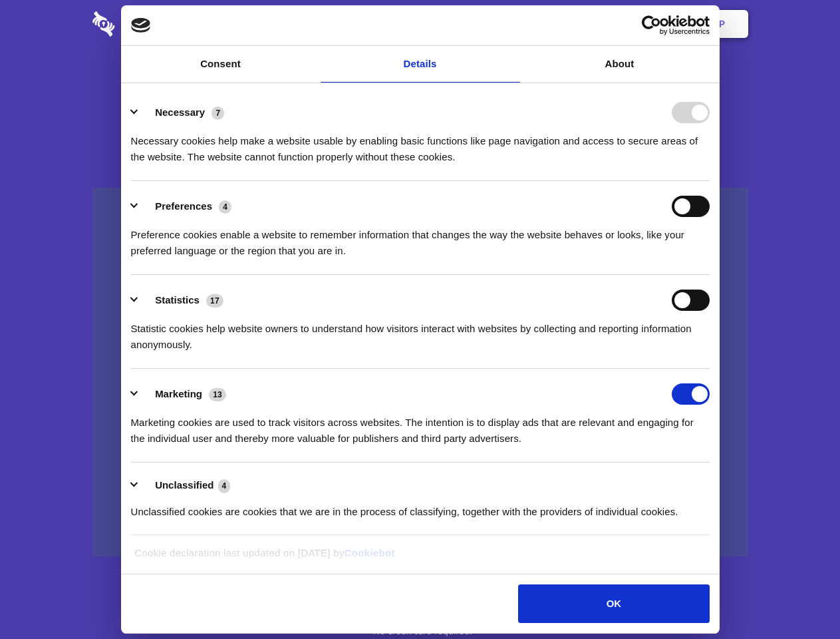 The width and height of the screenshot is (840, 639). What do you see at coordinates (419, 24) in the screenshot?
I see `a: Pricing` at bounding box center [419, 24].